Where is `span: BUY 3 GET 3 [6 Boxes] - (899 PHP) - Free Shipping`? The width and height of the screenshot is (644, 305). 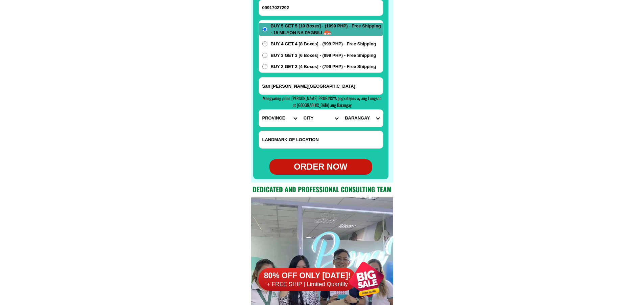
span: BUY 3 GET 3 [6 Boxes] - (899 PHP) - Free Shipping is located at coordinates (324, 56).